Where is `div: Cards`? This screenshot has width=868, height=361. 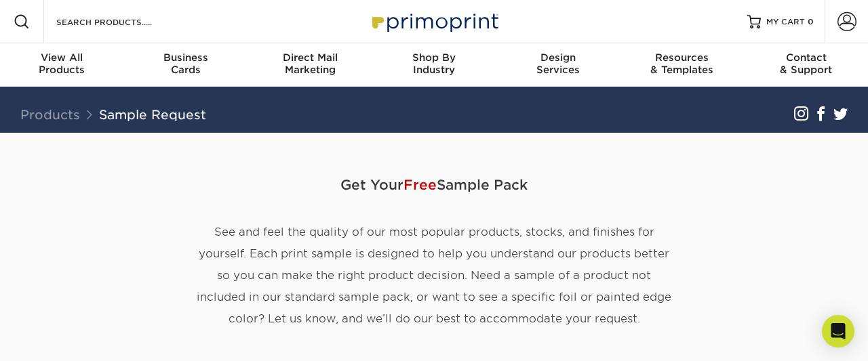 div: Cards is located at coordinates (186, 64).